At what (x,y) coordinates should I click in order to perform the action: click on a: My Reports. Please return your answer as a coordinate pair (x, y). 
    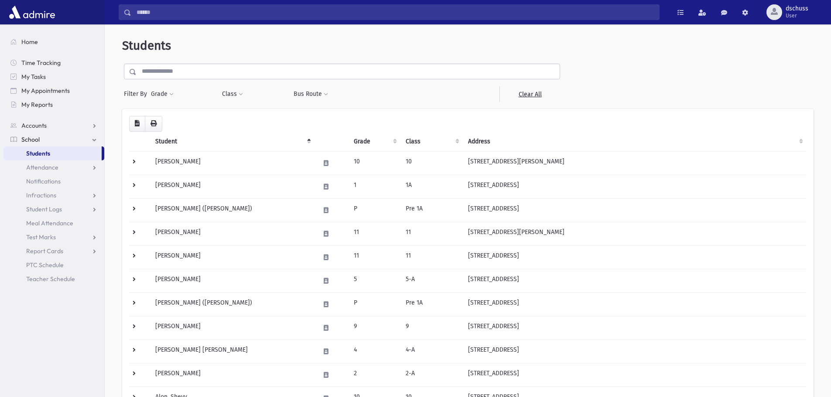
    Looking at the image, I should click on (54, 105).